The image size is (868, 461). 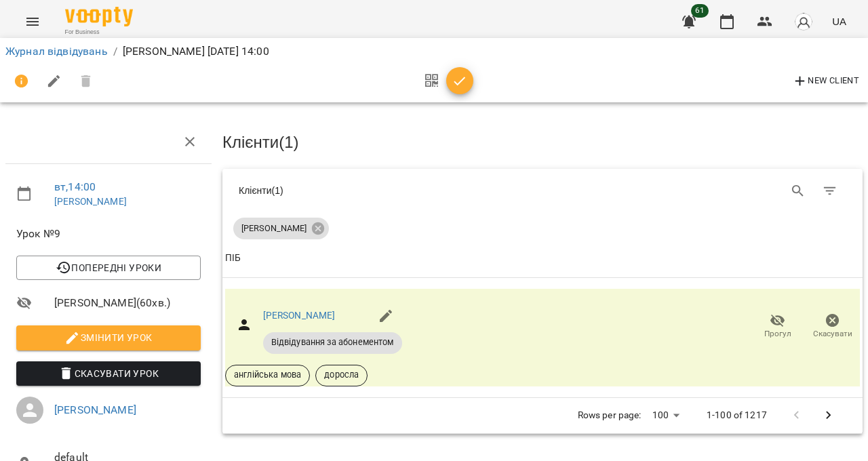 What do you see at coordinates (838, 21) in the screenshot?
I see `button: UA` at bounding box center [838, 21].